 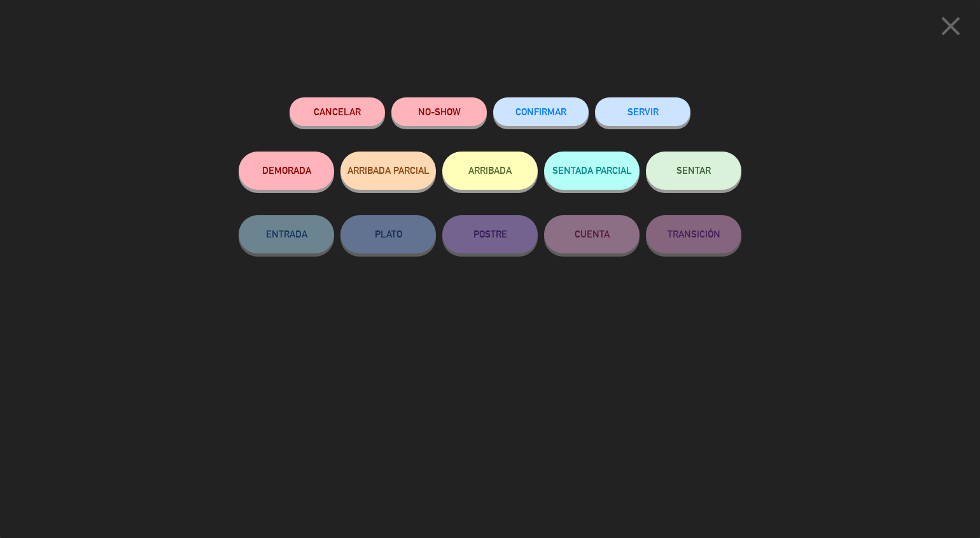 I want to click on i: close, so click(x=951, y=26).